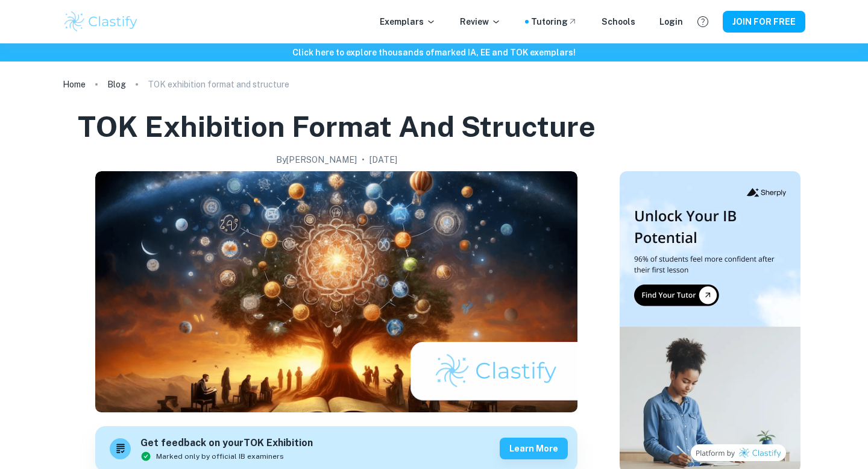  What do you see at coordinates (554, 22) in the screenshot?
I see `div: Tutoring` at bounding box center [554, 22].